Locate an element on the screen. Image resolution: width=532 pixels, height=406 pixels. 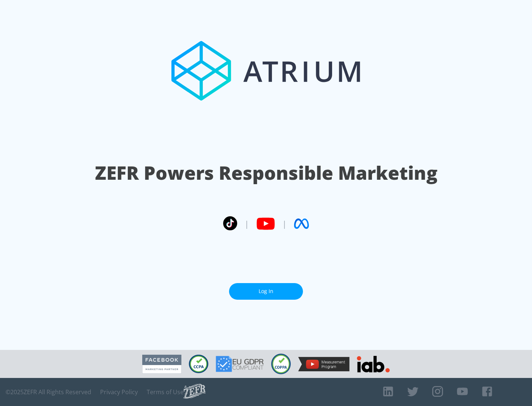
a: Privacy Policy is located at coordinates (119, 392).